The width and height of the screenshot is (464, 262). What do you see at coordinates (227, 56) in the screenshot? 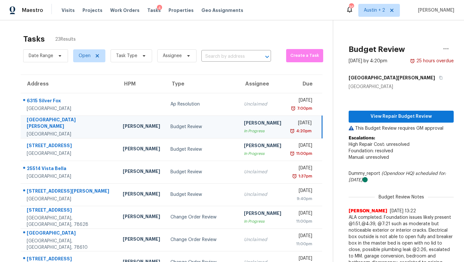
I see `input: Search by address` at bounding box center [227, 56].